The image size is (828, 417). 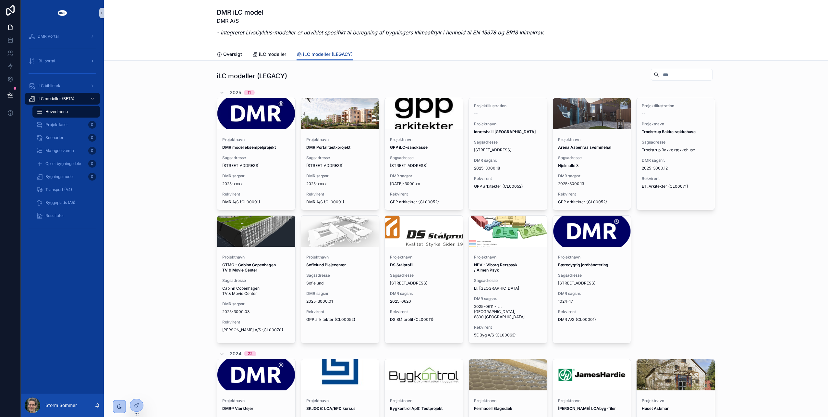 I want to click on div: Bikubegranulat.jpg, so click(x=508, y=375).